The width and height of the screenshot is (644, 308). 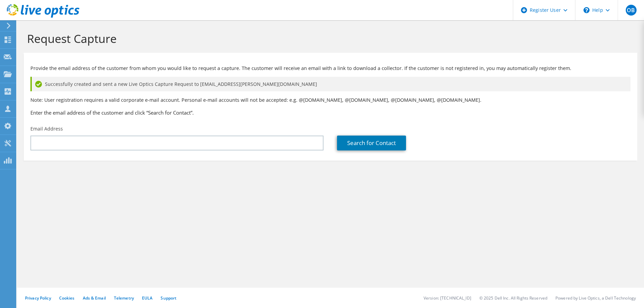 What do you see at coordinates (46, 129) in the screenshot?
I see `label: Email Address` at bounding box center [46, 129].